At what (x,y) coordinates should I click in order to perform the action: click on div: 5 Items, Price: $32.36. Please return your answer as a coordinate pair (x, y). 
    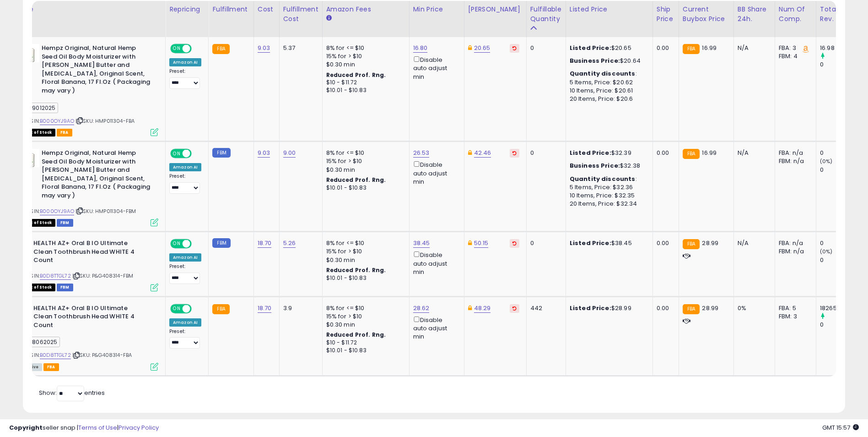
    Looking at the image, I should click on (608, 187).